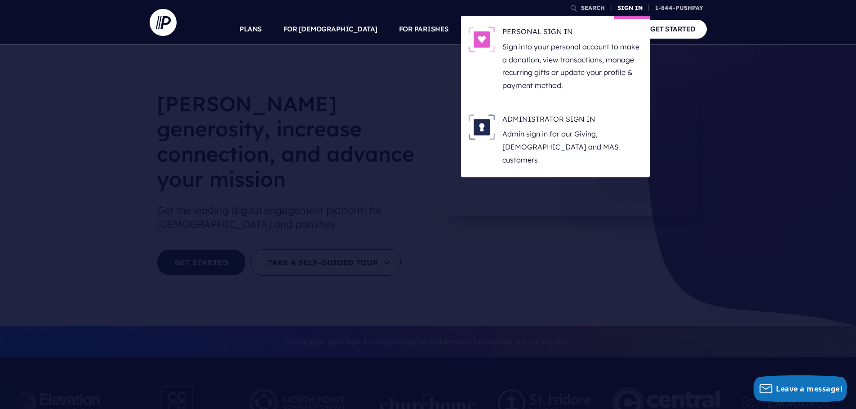  I want to click on p: Sign into your personal account to make a donation, view transactions, manage recurring gifts or ..., so click(573, 66).